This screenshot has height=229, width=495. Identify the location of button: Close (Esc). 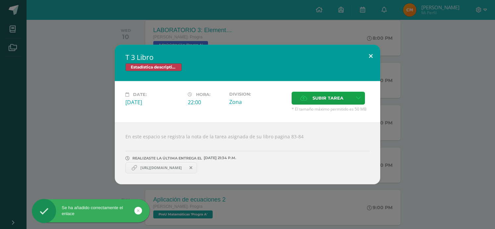
(370, 56).